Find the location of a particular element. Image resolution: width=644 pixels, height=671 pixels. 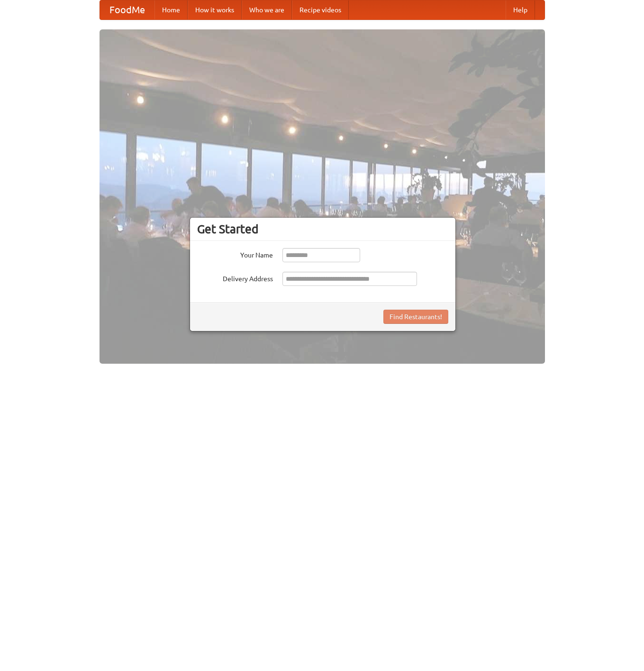

a: FoodMe is located at coordinates (127, 10).